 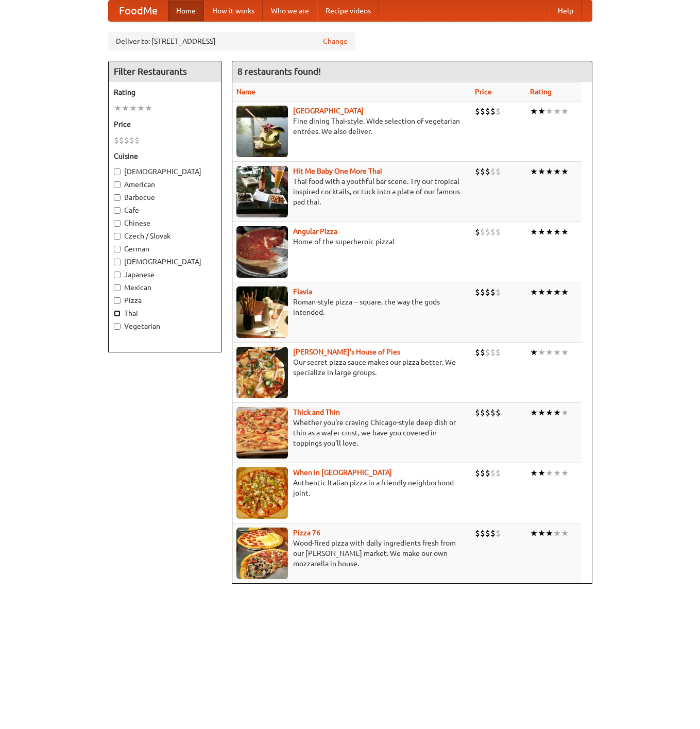 What do you see at coordinates (165, 210) in the screenshot?
I see `label: Cafe` at bounding box center [165, 210].